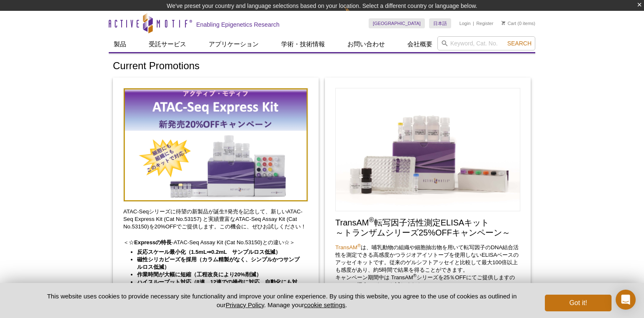  What do you see at coordinates (325, 305) in the screenshot?
I see `button: cookie settings` at bounding box center [325, 305].